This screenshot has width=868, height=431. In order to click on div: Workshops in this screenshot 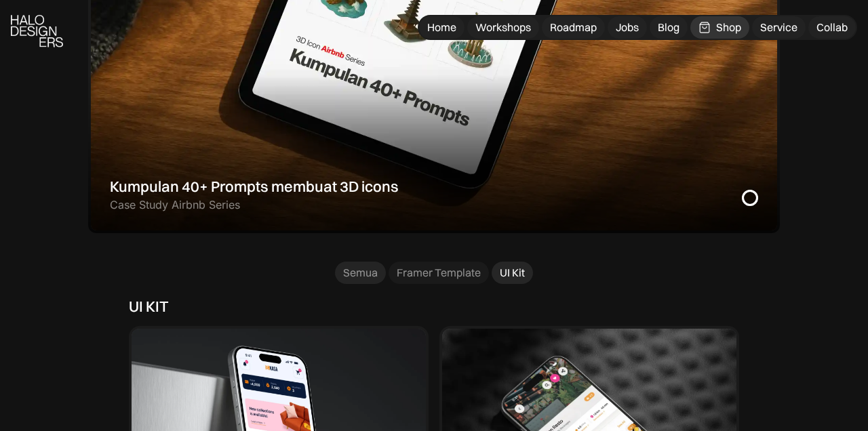, I will do `click(503, 27)`.